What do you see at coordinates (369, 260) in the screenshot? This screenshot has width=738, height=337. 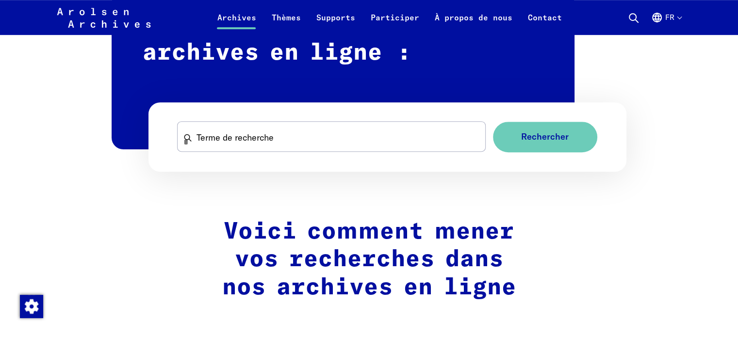 I see `h2: Voici comment mener vos recherches dans nos archives en ligne` at bounding box center [369, 260].